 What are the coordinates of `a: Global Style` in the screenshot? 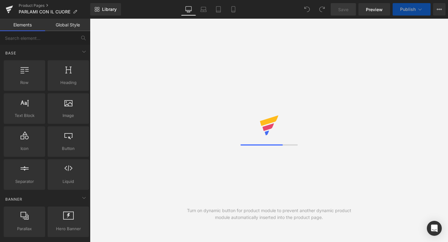 It's located at (68, 25).